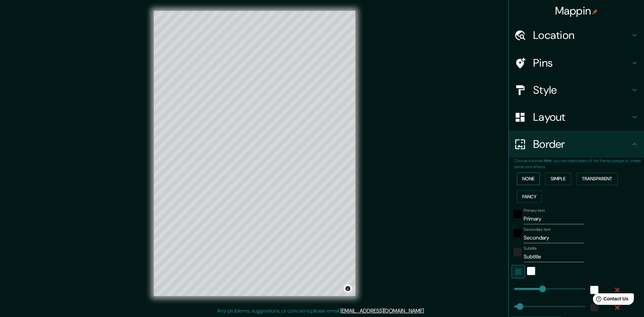 The image size is (644, 317). What do you see at coordinates (577, 90) in the screenshot?
I see `div: Style` at bounding box center [577, 90].